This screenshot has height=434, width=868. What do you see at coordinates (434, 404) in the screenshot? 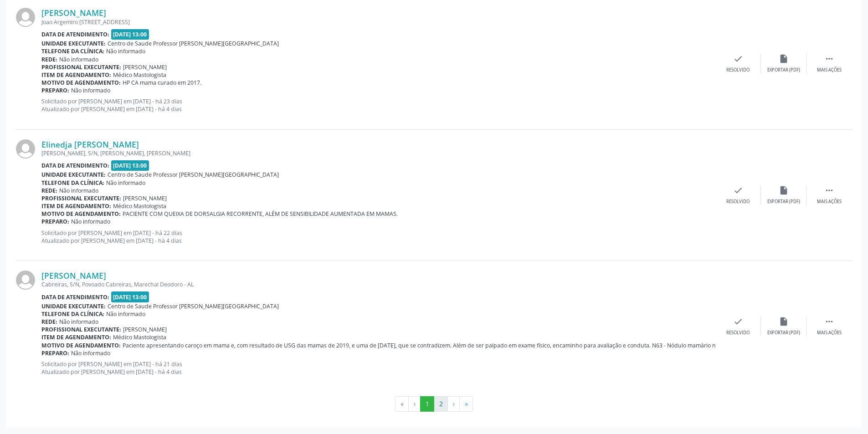
I see `ul: Pagination` at bounding box center [434, 404].